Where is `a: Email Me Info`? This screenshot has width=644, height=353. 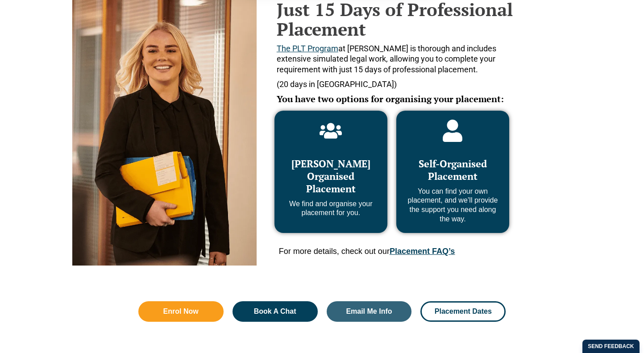
a: Email Me Info is located at coordinates (369, 311).